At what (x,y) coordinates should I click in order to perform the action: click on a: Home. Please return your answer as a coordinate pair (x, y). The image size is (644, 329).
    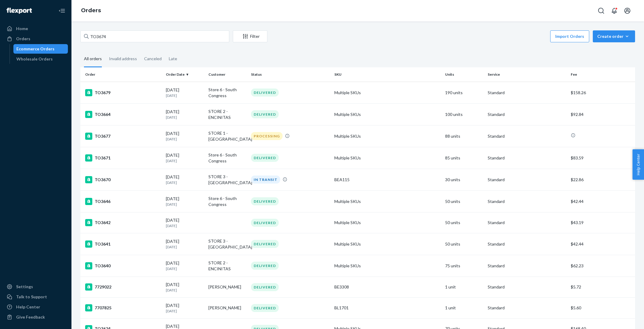
    Looking at the image, I should click on (36, 29).